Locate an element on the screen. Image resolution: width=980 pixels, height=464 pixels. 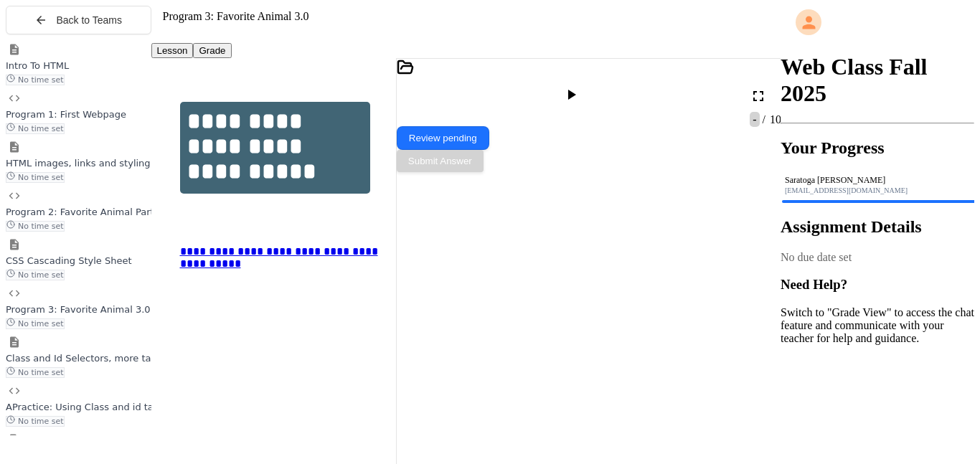
span: Program 1: First Webpage is located at coordinates (66, 114).